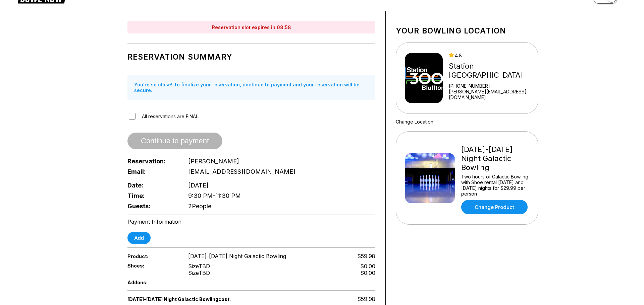 This screenshot has width=644, height=305. What do you see at coordinates (424, 78) in the screenshot?
I see `img: Station 300 Bluffton` at bounding box center [424, 78].